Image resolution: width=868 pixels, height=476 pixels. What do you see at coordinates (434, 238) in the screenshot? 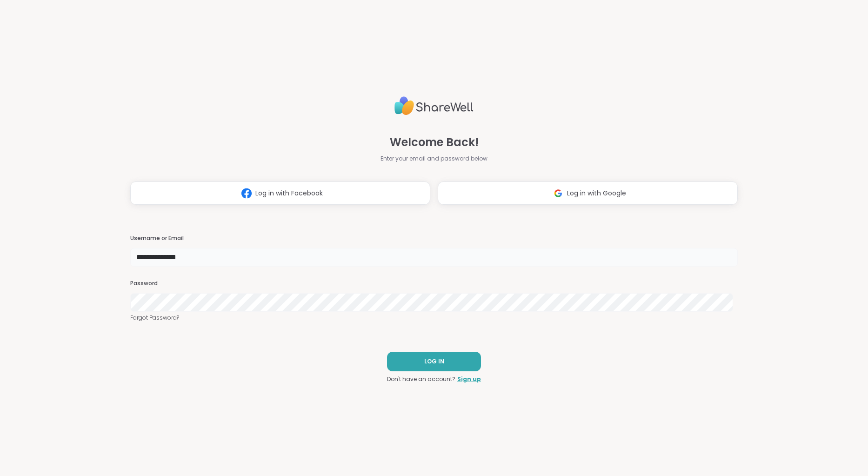
I see `h3: Username or Email` at bounding box center [434, 238].